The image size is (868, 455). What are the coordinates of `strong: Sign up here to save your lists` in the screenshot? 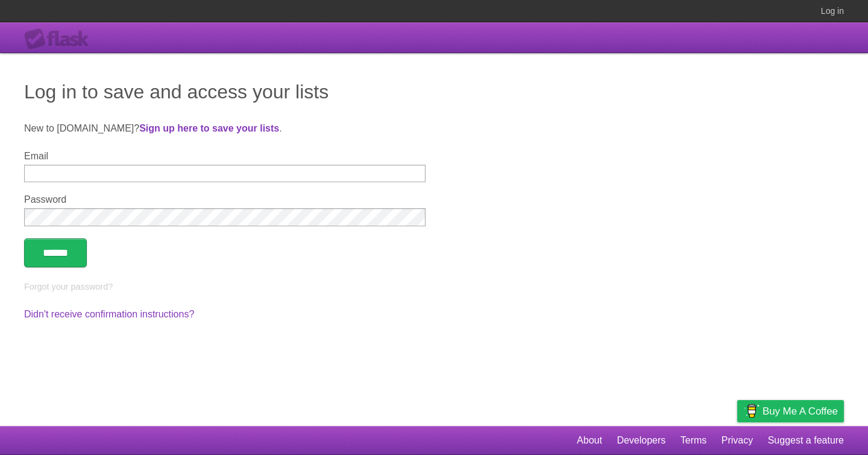 It's located at (209, 128).